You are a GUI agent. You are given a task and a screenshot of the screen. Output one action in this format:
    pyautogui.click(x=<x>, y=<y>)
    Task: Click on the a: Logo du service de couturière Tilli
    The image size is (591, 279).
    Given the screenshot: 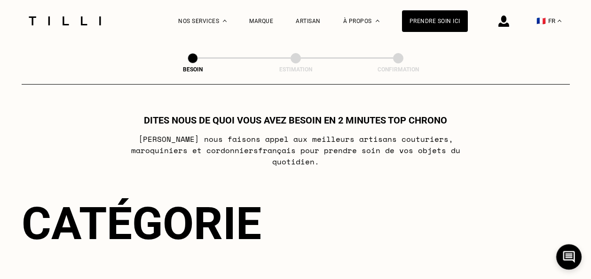 What is the action you would take?
    pyautogui.click(x=65, y=21)
    